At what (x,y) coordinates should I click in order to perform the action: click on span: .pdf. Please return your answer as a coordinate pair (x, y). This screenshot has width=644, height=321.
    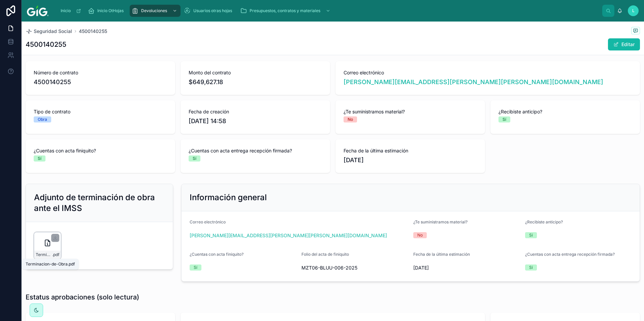
    Looking at the image, I should click on (56, 255).